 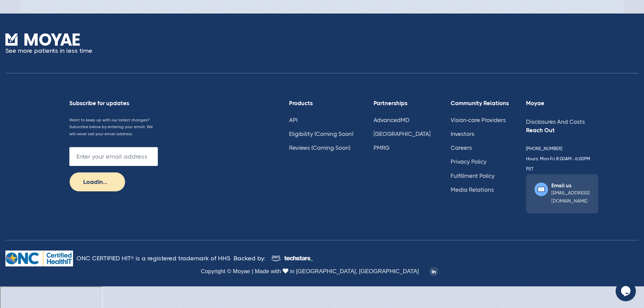 I want to click on div: Products, so click(x=322, y=103).